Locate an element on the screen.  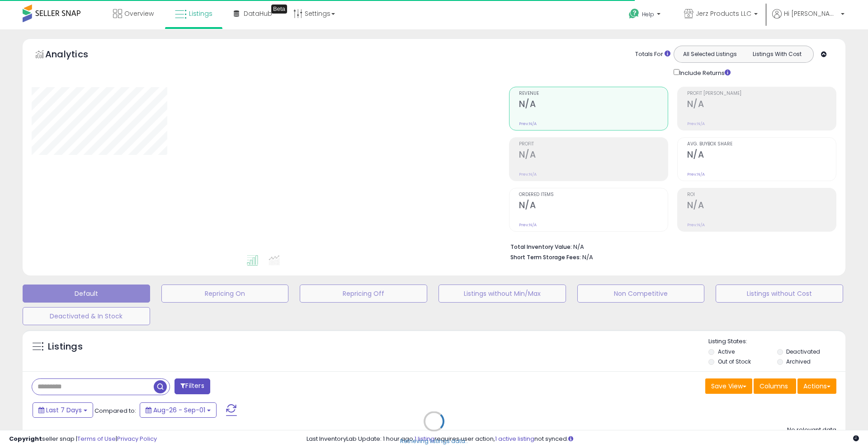
div: seller snap | | is located at coordinates (83, 439).